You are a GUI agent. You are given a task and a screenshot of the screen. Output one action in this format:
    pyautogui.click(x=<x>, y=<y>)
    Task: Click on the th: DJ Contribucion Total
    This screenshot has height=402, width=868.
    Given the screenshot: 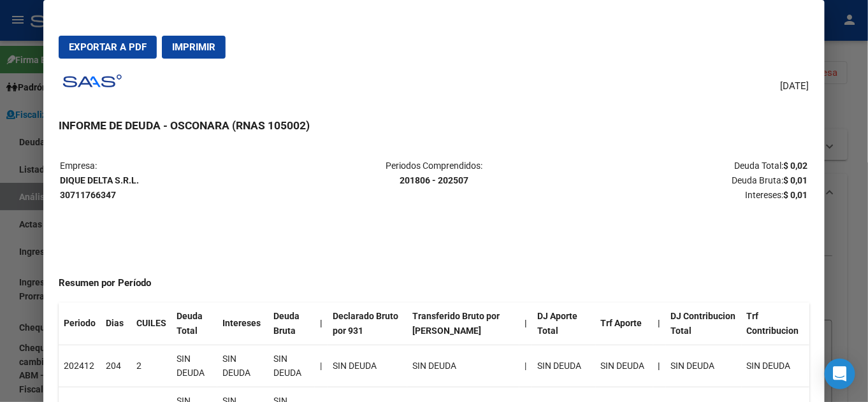 What is the action you would take?
    pyautogui.click(x=704, y=324)
    